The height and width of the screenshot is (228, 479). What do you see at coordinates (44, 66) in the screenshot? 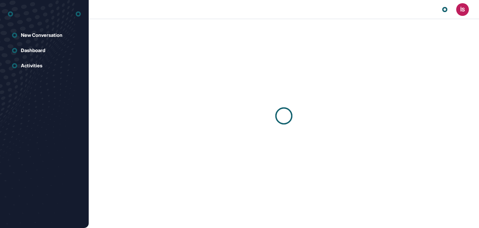
I see `a: Activities` at bounding box center [44, 66].